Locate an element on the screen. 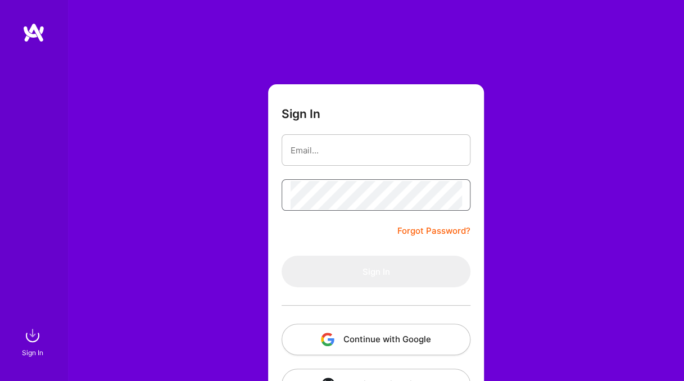 This screenshot has width=684, height=381. h3: Sign In is located at coordinates (301, 114).